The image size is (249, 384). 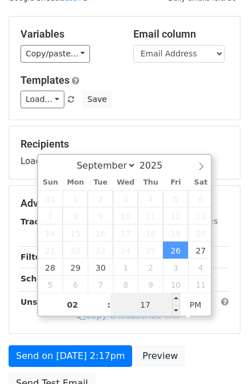 What do you see at coordinates (51, 233) in the screenshot?
I see `span: September 14, 2025` at bounding box center [51, 233].